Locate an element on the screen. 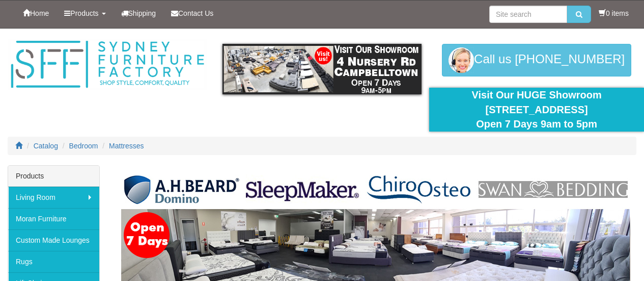 The width and height of the screenshot is (644, 281). span: Shipping is located at coordinates (142, 13).